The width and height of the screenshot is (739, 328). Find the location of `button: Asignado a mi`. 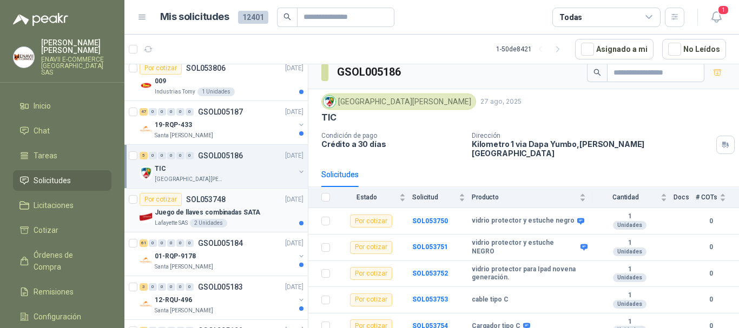

button: Asignado a mi is located at coordinates (614, 49).